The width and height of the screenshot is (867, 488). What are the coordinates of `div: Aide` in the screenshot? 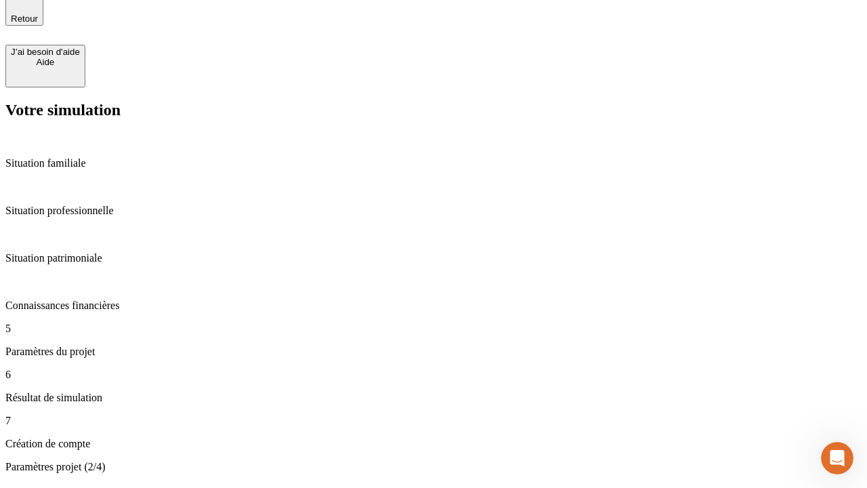 It's located at (45, 62).